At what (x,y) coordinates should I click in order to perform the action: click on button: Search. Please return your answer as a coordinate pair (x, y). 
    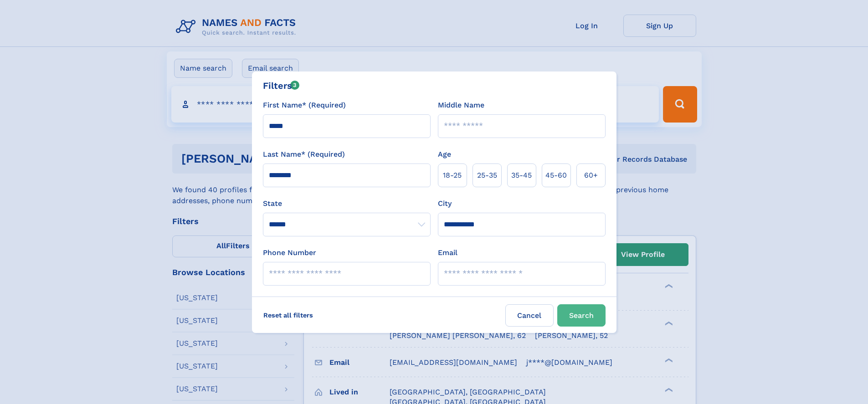
    Looking at the image, I should click on (581, 315).